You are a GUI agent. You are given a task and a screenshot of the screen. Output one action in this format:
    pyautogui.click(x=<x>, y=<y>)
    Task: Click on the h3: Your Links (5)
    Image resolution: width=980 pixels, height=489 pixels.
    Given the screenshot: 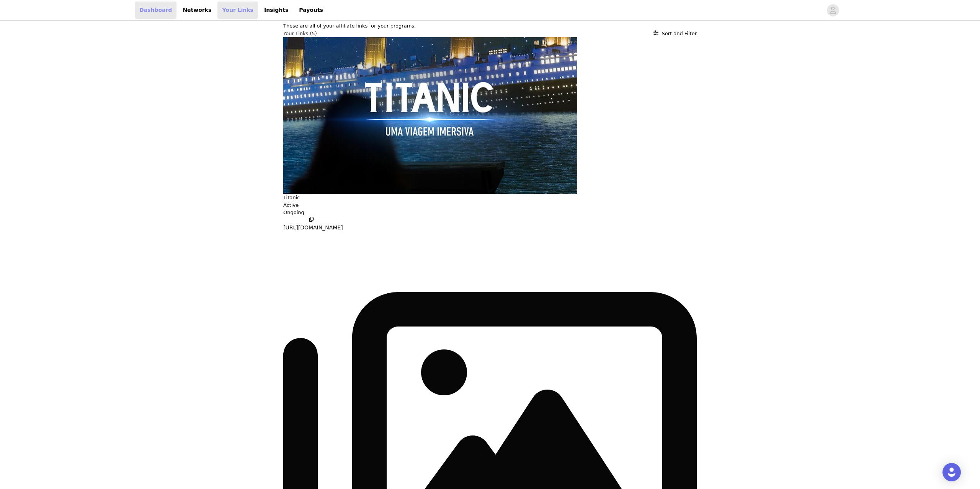 What is the action you would take?
    pyautogui.click(x=300, y=34)
    